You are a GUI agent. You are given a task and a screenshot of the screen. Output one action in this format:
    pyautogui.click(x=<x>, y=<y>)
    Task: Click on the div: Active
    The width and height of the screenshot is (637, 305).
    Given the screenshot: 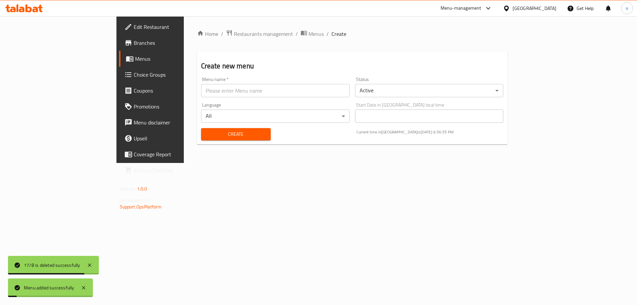 What is the action you would take?
    pyautogui.click(x=429, y=91)
    